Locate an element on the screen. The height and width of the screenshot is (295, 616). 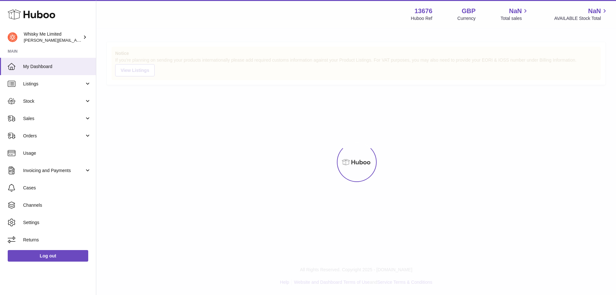
span: Usage is located at coordinates (57, 153).